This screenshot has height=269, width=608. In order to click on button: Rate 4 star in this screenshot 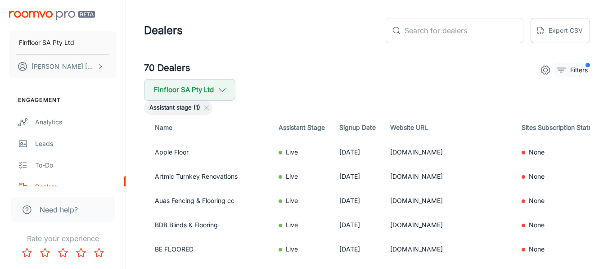, I will do `click(81, 253)`.